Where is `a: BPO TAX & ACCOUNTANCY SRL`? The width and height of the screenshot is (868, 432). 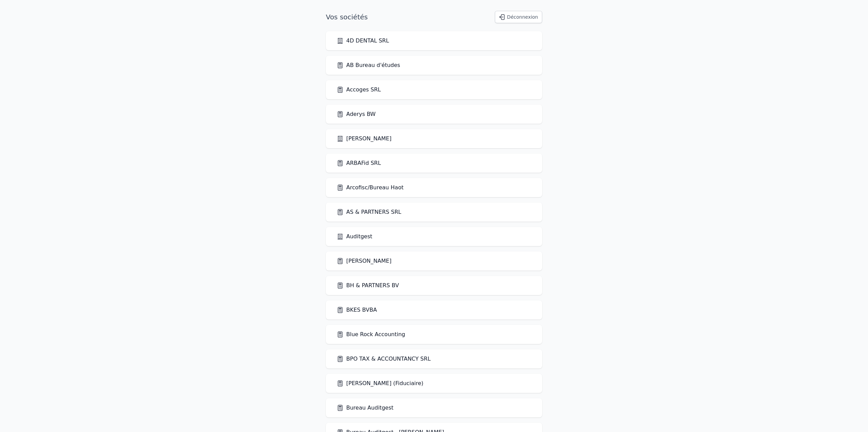 a: BPO TAX & ACCOUNTANCY SRL is located at coordinates (383, 359).